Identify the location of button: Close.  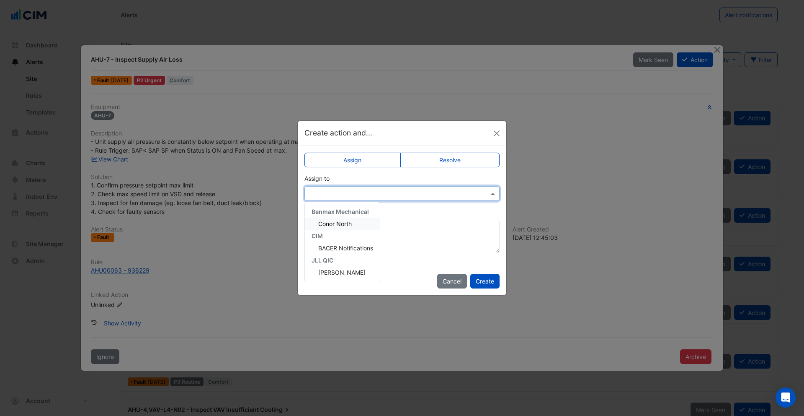
(497, 133).